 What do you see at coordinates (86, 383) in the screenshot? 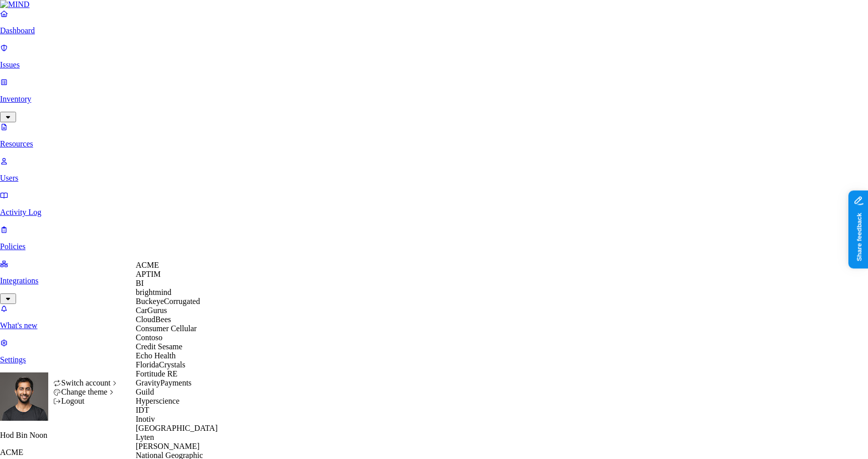
I see `span: Switch account` at bounding box center [86, 383].